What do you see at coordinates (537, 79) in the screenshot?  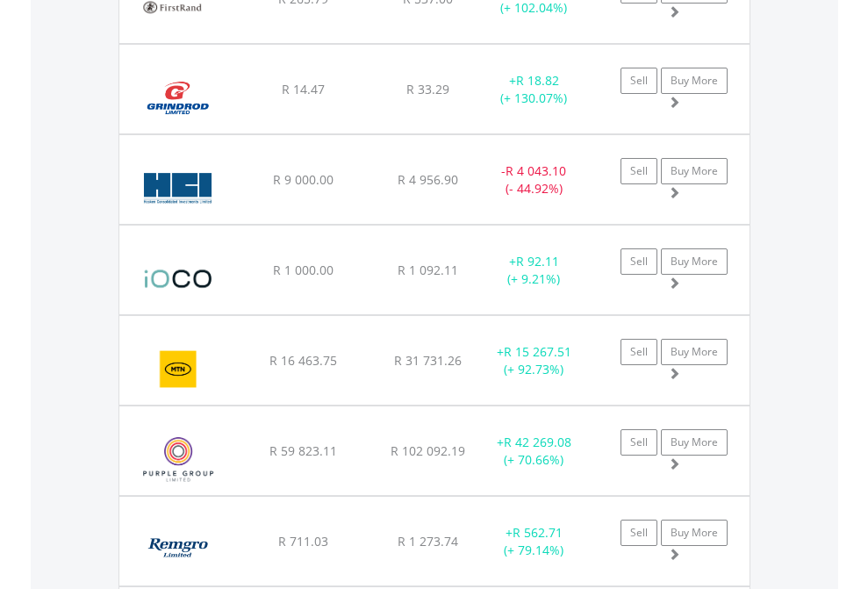 I see `span: R 18.82` at bounding box center [537, 79].